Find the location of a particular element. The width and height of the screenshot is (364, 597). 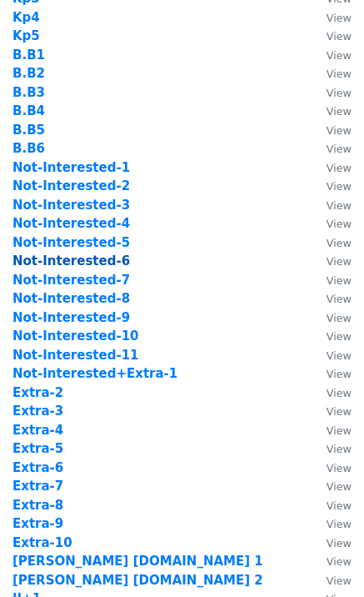

a: B.B2 is located at coordinates (29, 73).